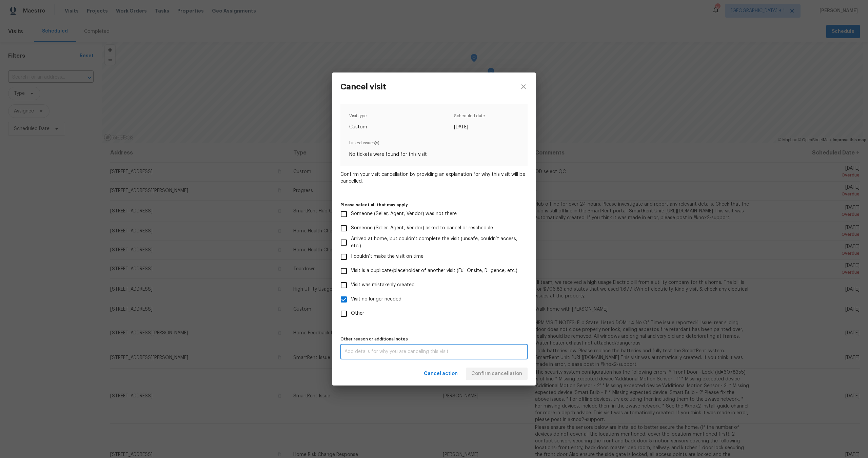 The image size is (868, 458). What do you see at coordinates (357, 314) in the screenshot?
I see `span: Other` at bounding box center [357, 314].